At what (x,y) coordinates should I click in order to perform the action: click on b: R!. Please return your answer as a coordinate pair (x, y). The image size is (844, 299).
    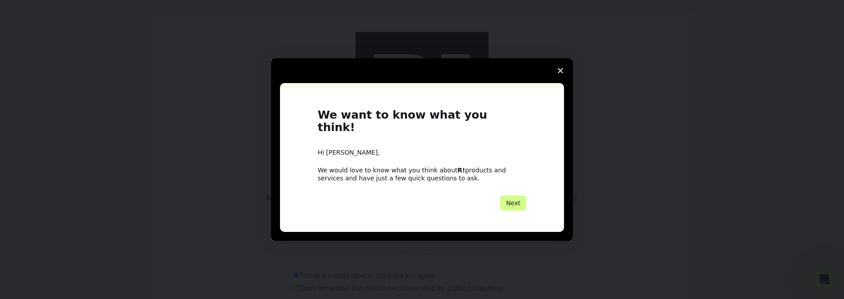
    Looking at the image, I should click on (461, 170).